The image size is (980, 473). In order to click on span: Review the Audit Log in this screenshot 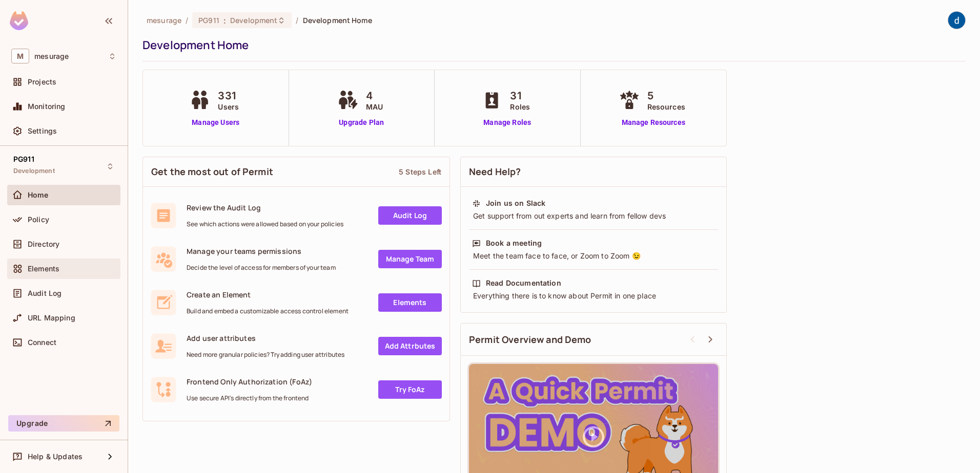, I will do `click(265, 207)`.